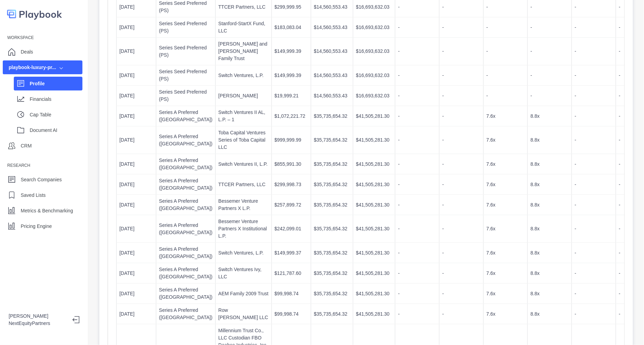  What do you see at coordinates (56, 84) in the screenshot?
I see `p: Profile` at bounding box center [56, 84].